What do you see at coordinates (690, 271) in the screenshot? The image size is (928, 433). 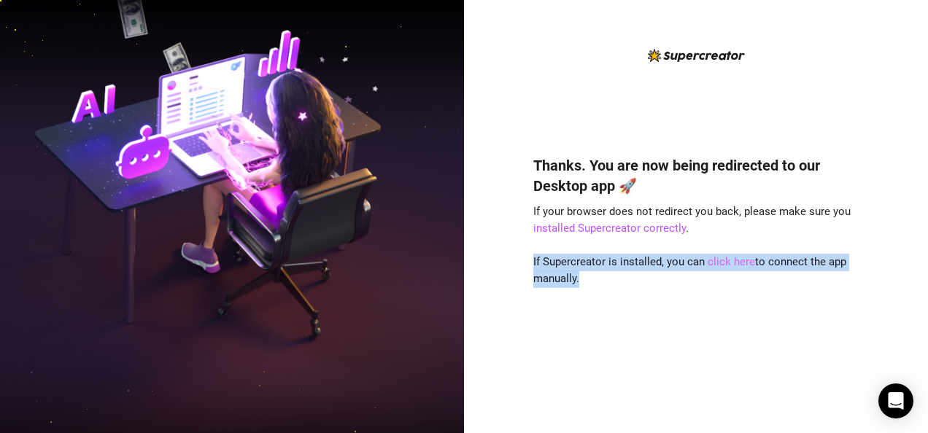 I see `span: If Supercreator is installed, you can to connect the app manually.` at bounding box center [690, 271].